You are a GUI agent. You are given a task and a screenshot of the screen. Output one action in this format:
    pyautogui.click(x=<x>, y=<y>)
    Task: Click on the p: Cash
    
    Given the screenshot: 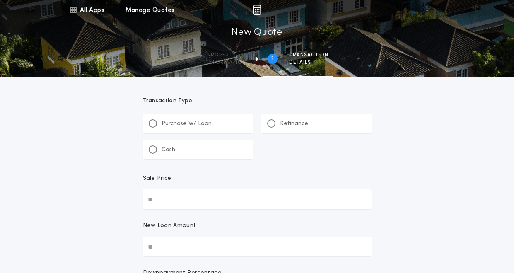 What is the action you would take?
    pyautogui.click(x=168, y=150)
    